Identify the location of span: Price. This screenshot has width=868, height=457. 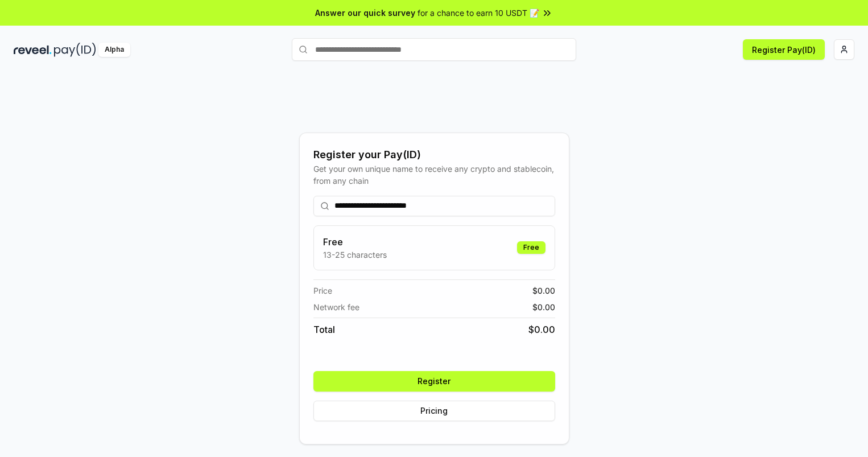
(323, 290).